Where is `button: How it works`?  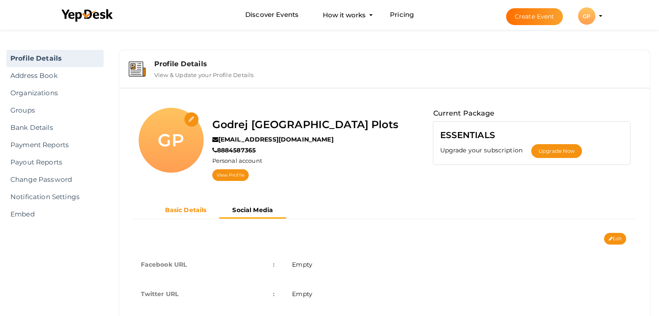 button: How it works is located at coordinates (344, 15).